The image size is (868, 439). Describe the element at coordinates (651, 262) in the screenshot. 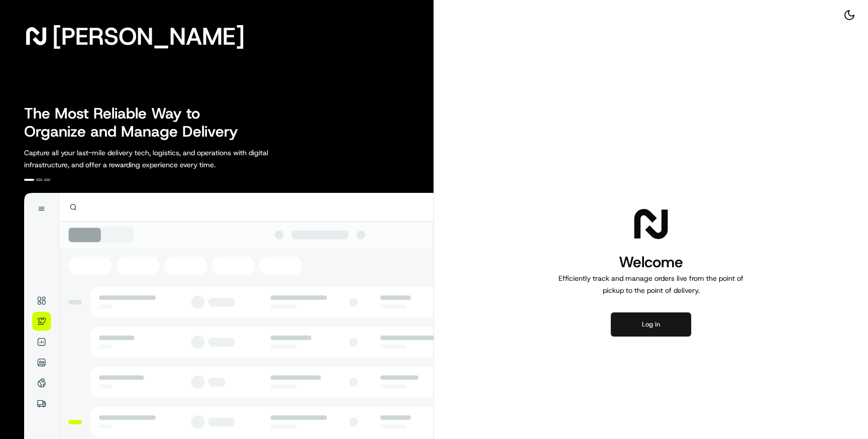

I see `h1: Welcome` at that location.